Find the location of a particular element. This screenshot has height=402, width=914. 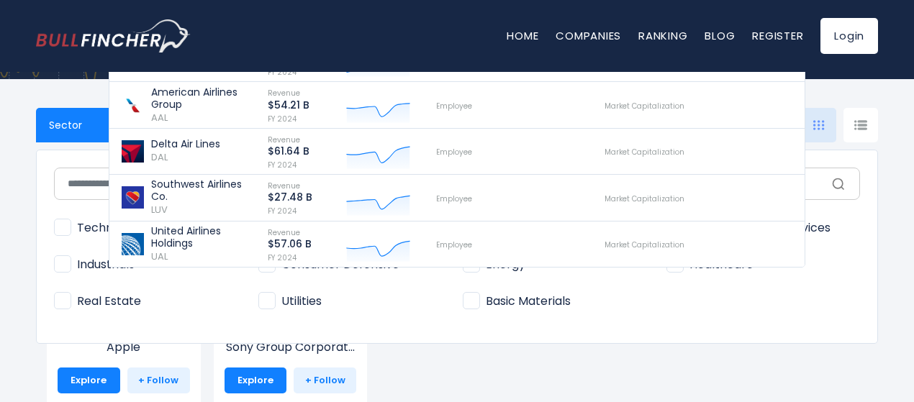

a: American Airlines Group AAL Revenue $54.21 B FY 2024 Employee Market Capitalization is located at coordinates (457, 105).